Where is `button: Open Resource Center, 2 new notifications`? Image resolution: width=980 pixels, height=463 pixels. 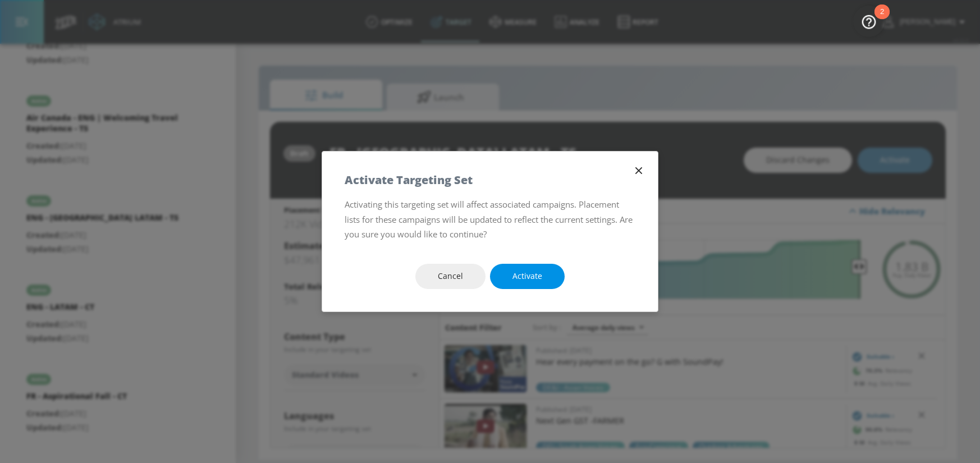 button: Open Resource Center, 2 new notifications is located at coordinates (870, 22).